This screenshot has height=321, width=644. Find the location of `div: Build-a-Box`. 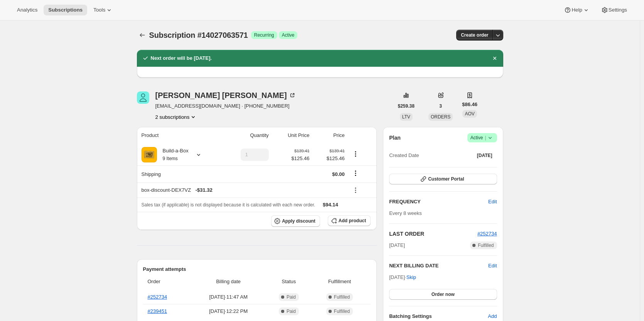

div: Build-a-Box is located at coordinates (173, 155).